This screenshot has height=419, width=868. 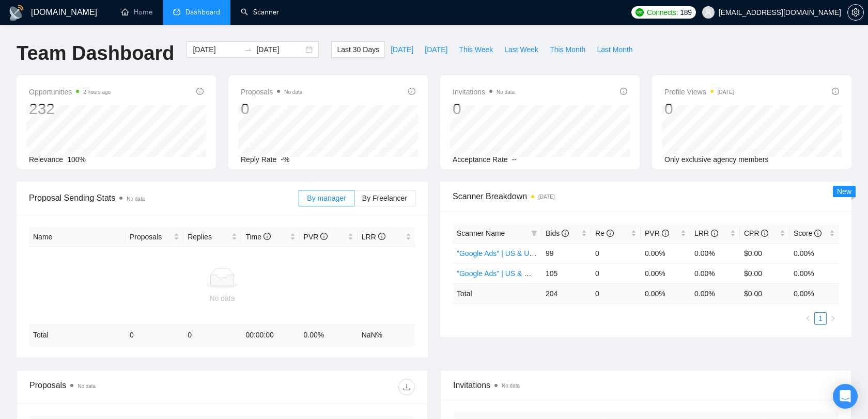 I want to click on td: $ 0.00, so click(x=765, y=293).